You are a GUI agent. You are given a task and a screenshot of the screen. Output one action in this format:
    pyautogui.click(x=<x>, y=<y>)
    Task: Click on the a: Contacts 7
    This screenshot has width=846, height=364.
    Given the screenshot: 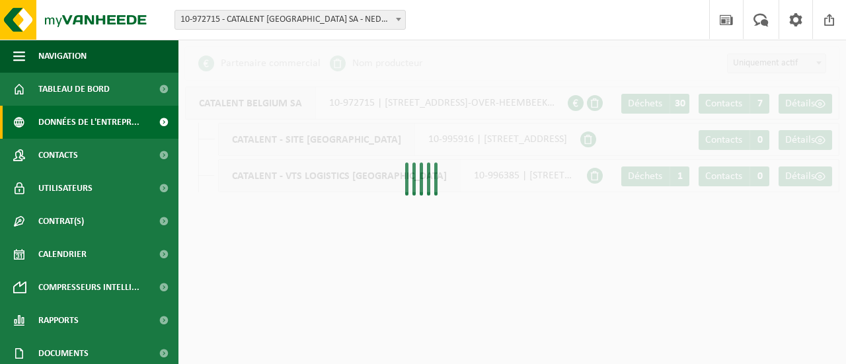 What is the action you would take?
    pyautogui.click(x=733, y=104)
    